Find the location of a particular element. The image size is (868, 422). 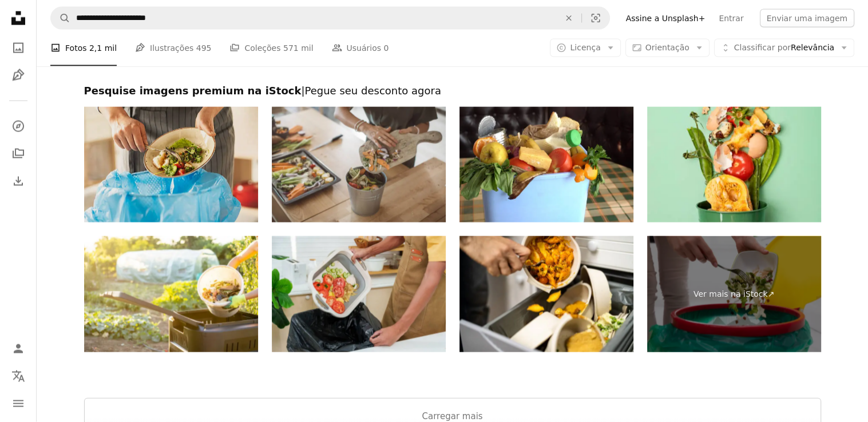

span: Licença is located at coordinates (584, 47).